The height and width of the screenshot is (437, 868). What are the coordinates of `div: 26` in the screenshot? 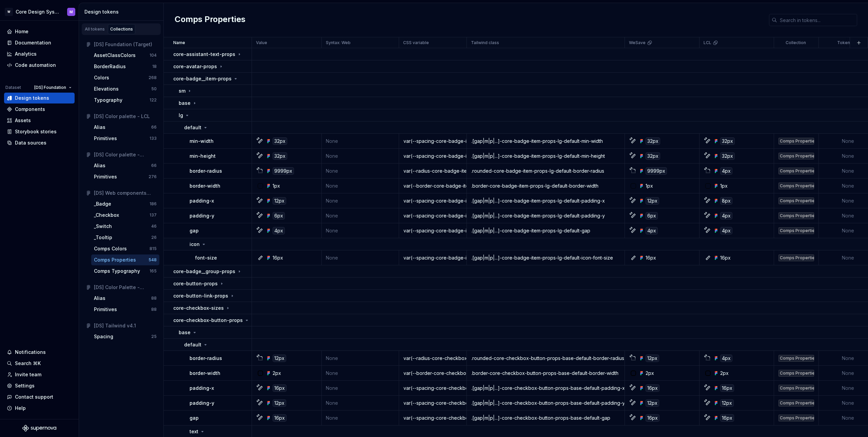 It's located at (154, 238).